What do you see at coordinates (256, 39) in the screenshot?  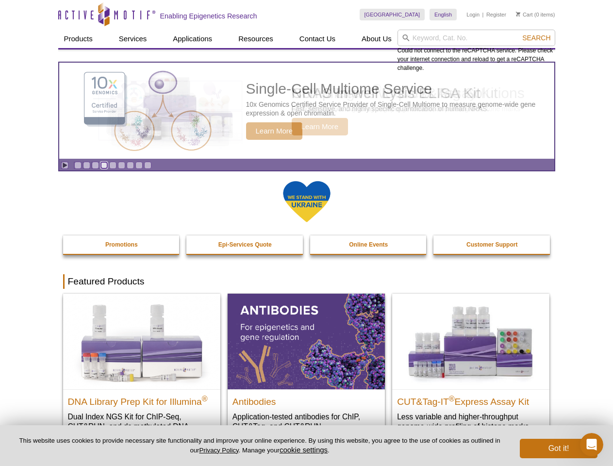 I see `a: Resources` at bounding box center [256, 39].